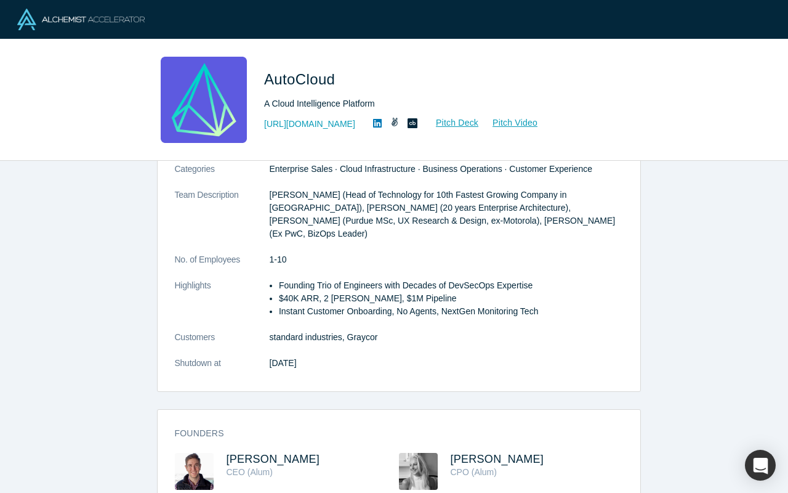  Describe the element at coordinates (474, 472) in the screenshot. I see `span: CPO (Alum)` at that location.